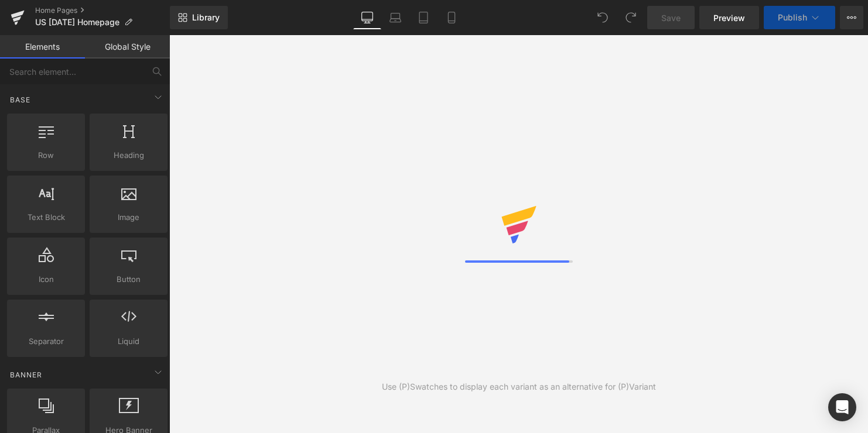  What do you see at coordinates (128, 280) in the screenshot?
I see `span: Button` at bounding box center [128, 280].